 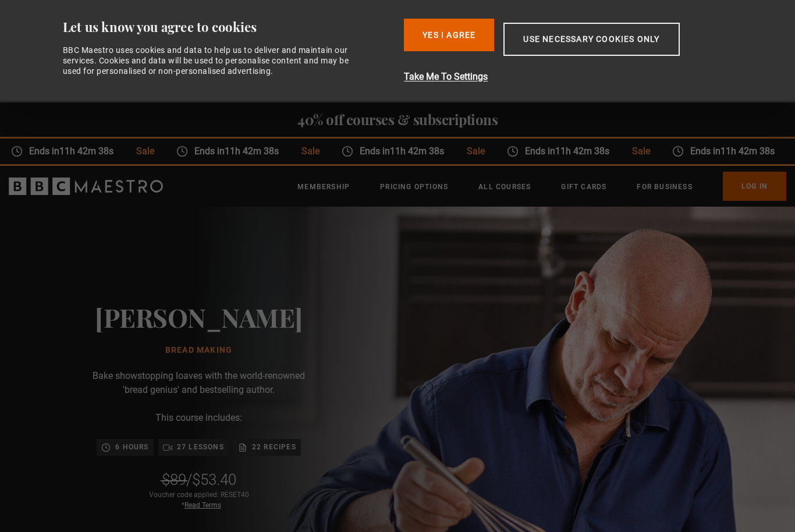 What do you see at coordinates (274, 447) in the screenshot?
I see `p: 22 recipes` at bounding box center [274, 447].